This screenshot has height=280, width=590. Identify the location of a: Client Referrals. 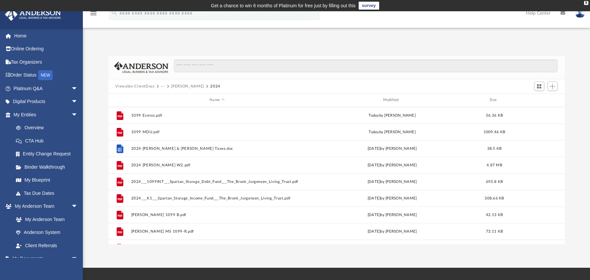
(47, 246).